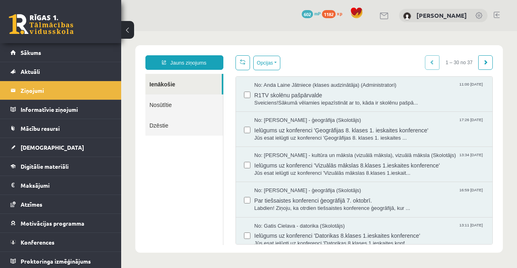  What do you see at coordinates (249, 107) in the screenshot?
I see `span: Jūs esat ielūgti uz konferenci 'Ģeogrāfijas 8. klases 1. ieskaites ...` at bounding box center [249, 107].